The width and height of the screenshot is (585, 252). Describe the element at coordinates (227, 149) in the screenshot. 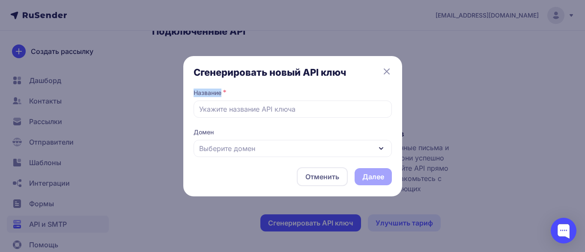

I see `span: Выберите домен` at that location.